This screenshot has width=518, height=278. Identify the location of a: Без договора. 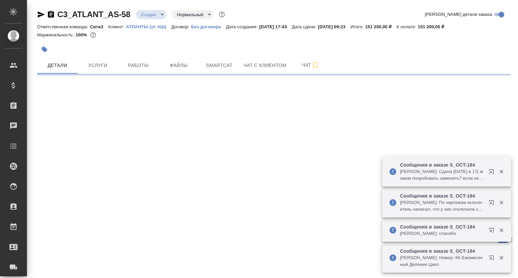
(209, 26).